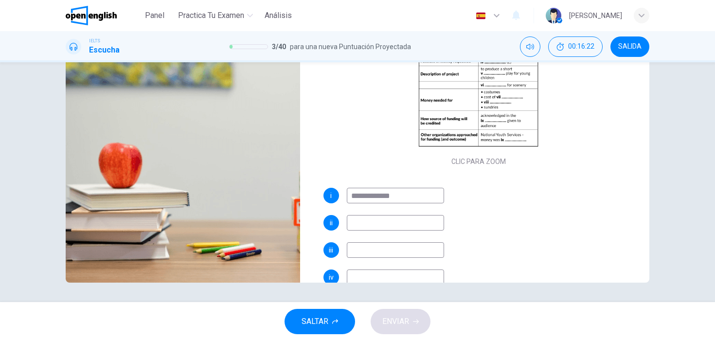 This screenshot has width=715, height=341. What do you see at coordinates (319, 321) in the screenshot?
I see `button: SALTAR` at bounding box center [319, 321].